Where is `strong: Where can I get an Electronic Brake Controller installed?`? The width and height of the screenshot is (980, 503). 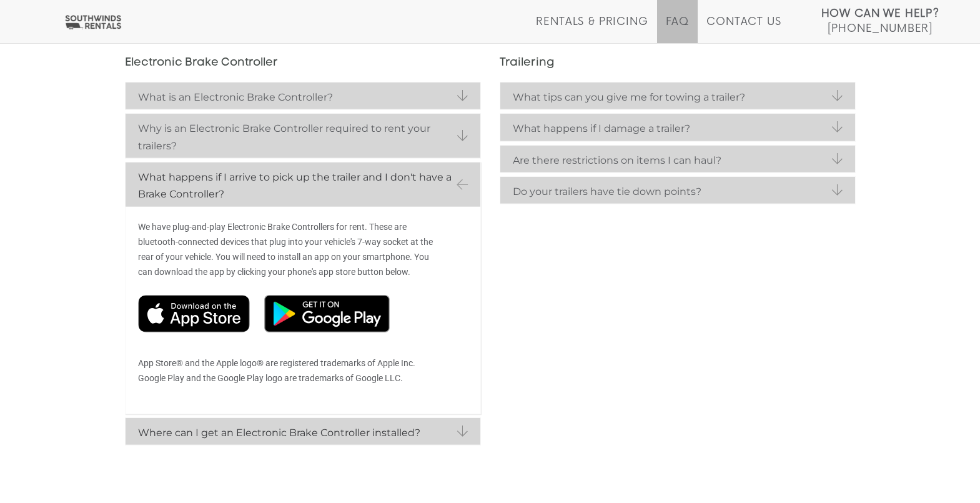 strong: Where can I get an Electronic Brake Controller installed? is located at coordinates (303, 432).